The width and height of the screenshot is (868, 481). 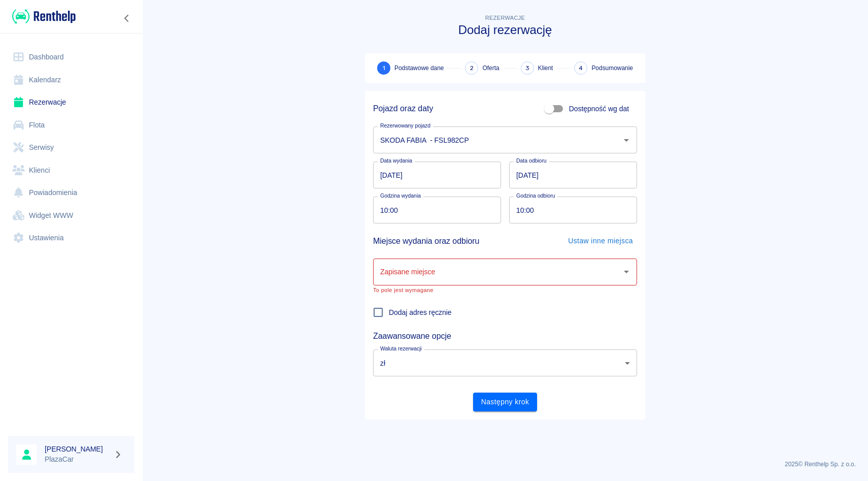 What do you see at coordinates (426, 241) in the screenshot?
I see `h5: Miejsce wydania oraz odbioru` at bounding box center [426, 241].